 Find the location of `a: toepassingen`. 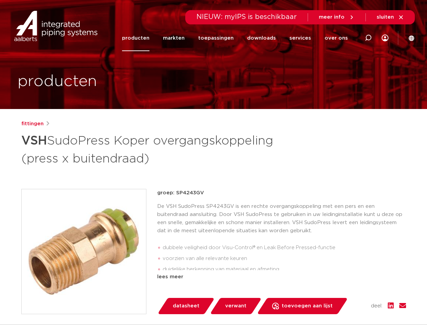

a: toepassingen is located at coordinates (216, 38).